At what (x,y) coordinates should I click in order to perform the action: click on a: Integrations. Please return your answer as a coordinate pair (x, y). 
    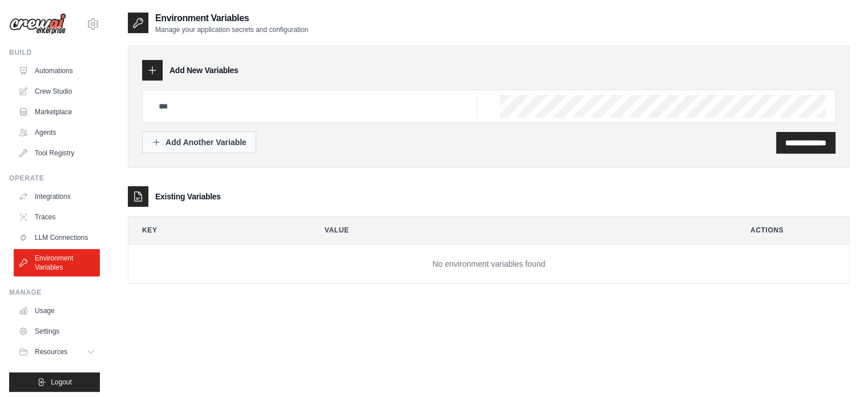
    Looking at the image, I should click on (57, 197).